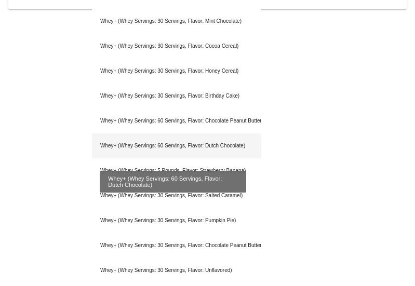 This screenshot has width=415, height=286. Describe the element at coordinates (176, 221) in the screenshot. I see `div: Whey+ (Whey Servings: 30 Servings, Flavor: Pumpkin Pie)` at that location.